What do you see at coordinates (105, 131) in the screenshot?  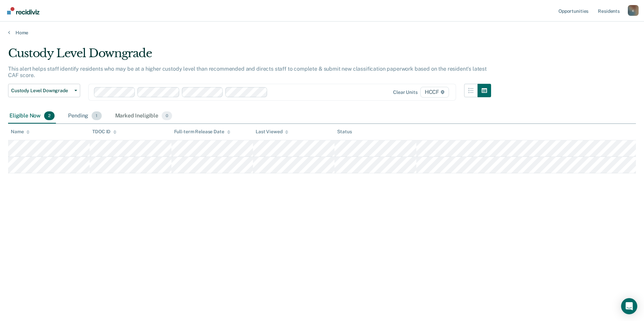 I see `div: TDOC ID` at bounding box center [105, 131].